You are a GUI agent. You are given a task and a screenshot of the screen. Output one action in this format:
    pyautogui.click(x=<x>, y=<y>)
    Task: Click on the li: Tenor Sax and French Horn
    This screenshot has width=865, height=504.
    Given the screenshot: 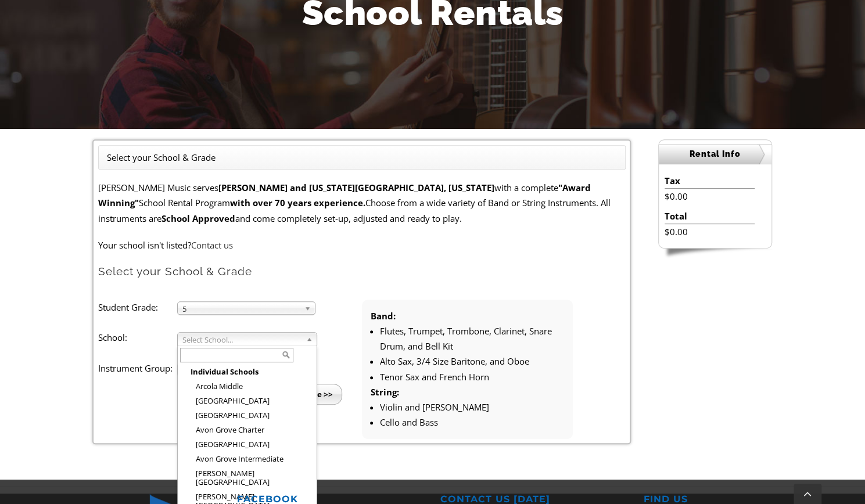 What is the action you would take?
    pyautogui.click(x=472, y=377)
    